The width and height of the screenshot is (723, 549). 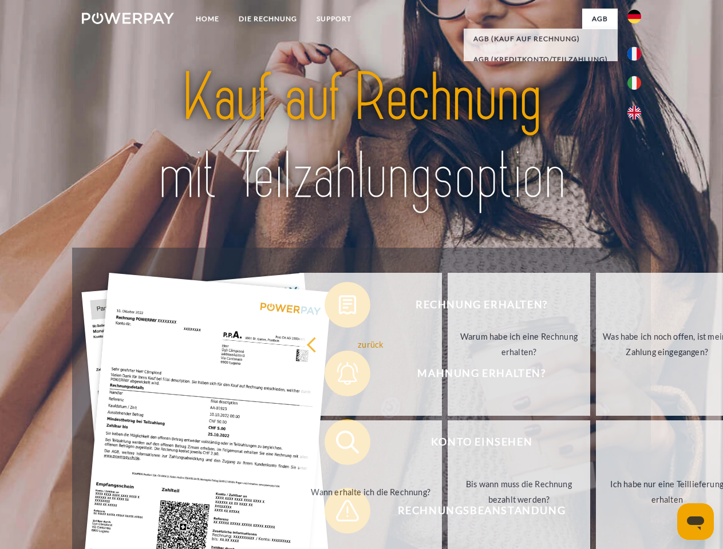 I want to click on div: zurück, so click(x=370, y=344).